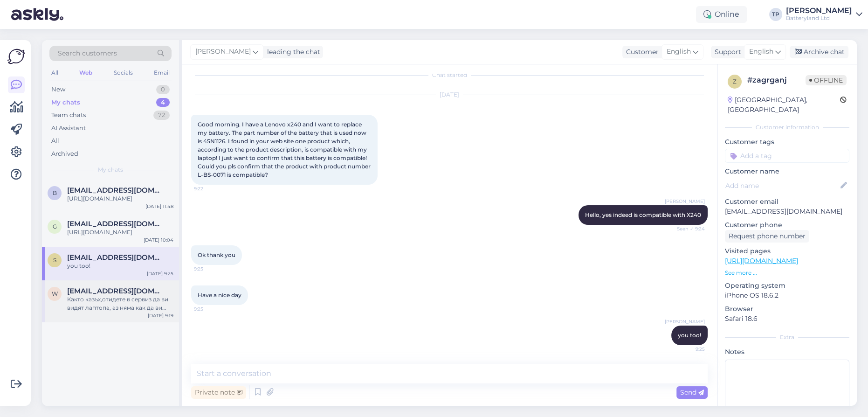 The width and height of the screenshot is (868, 417). Describe the element at coordinates (54, 260) in the screenshot. I see `span: s` at that location.